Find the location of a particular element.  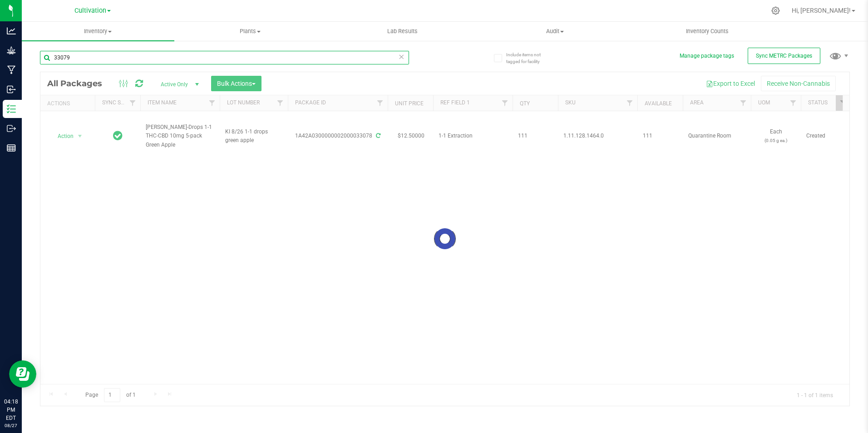

input: Search Package ID, Item Name, SKU, Lot or Part Number... is located at coordinates (224, 58).